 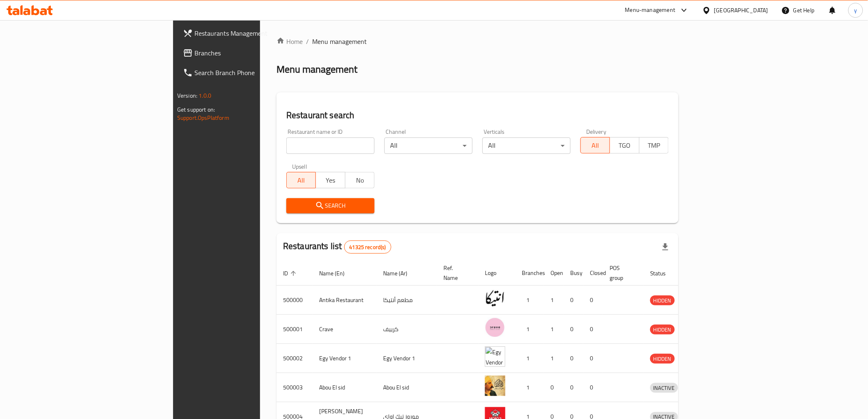 What do you see at coordinates (247, 73) in the screenshot?
I see `a: Search Branch Phone` at bounding box center [247, 73].